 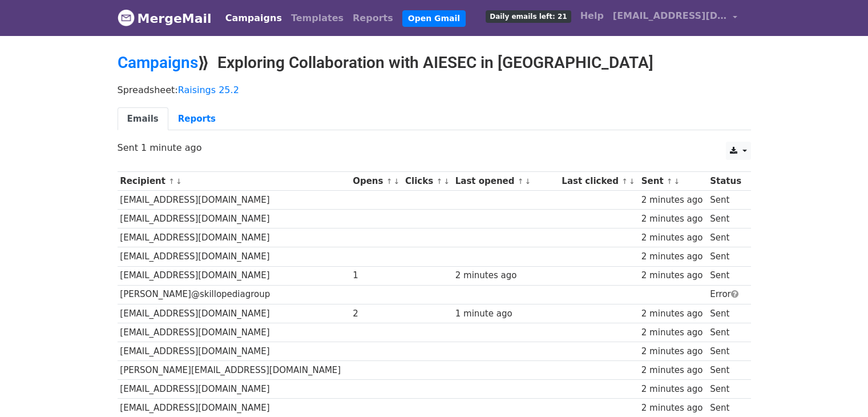 What do you see at coordinates (592, 16) in the screenshot?
I see `a: Help` at bounding box center [592, 16].